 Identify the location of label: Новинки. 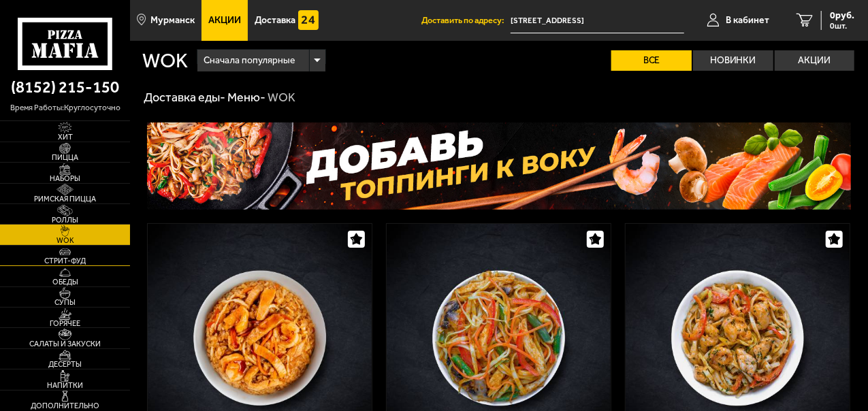
(733, 60).